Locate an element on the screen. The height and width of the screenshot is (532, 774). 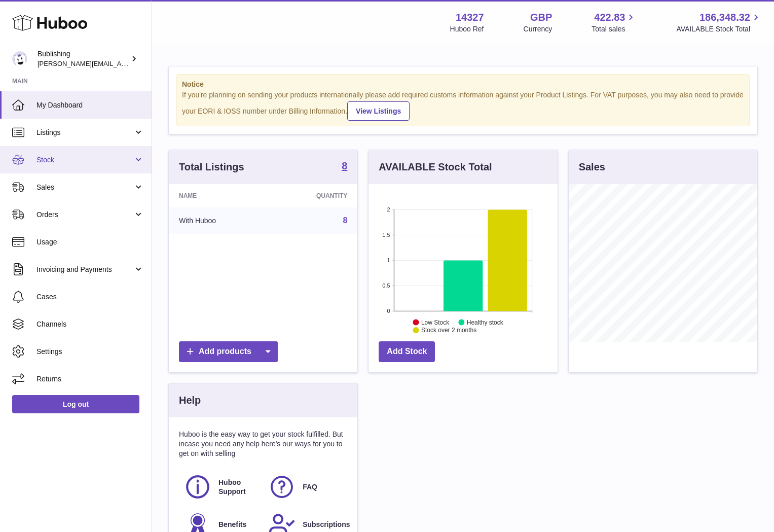
a: Huboo Support is located at coordinates (221, 487).